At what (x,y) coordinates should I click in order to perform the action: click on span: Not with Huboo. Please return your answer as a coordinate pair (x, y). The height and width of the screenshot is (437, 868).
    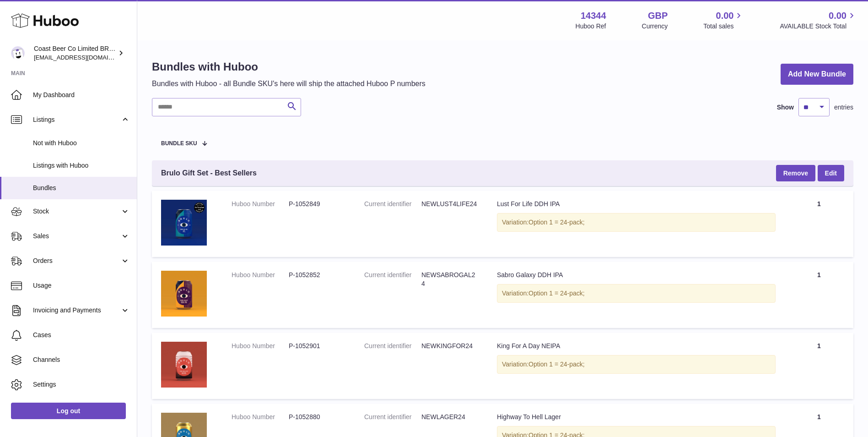
    Looking at the image, I should click on (82, 143).